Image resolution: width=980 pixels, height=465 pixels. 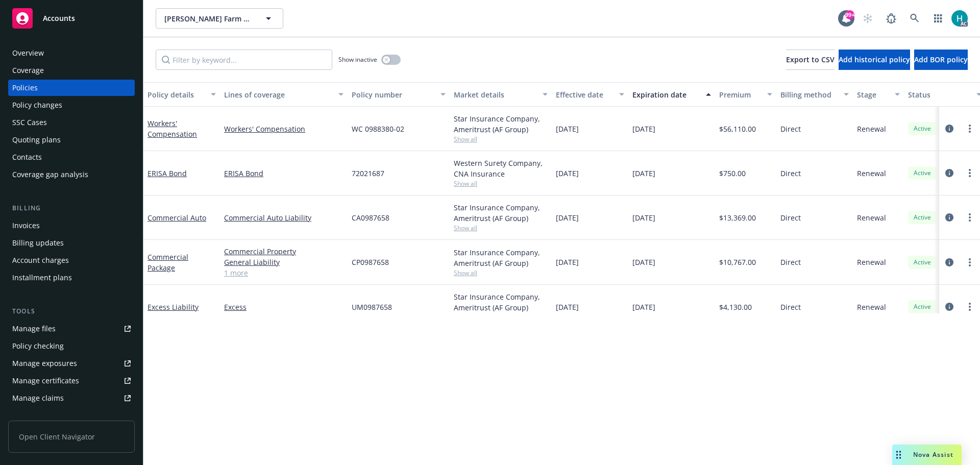 I want to click on a: Coverage, so click(x=72, y=71).